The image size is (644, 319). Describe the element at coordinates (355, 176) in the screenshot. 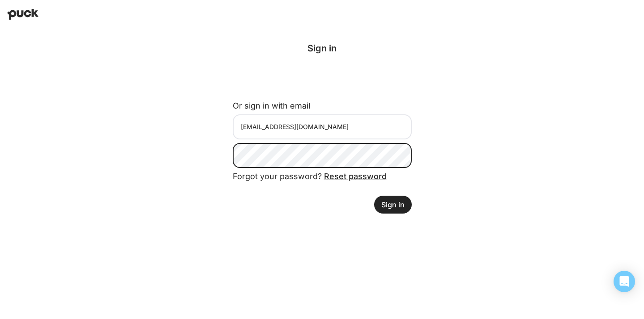

I see `a: Reset password` at that location.